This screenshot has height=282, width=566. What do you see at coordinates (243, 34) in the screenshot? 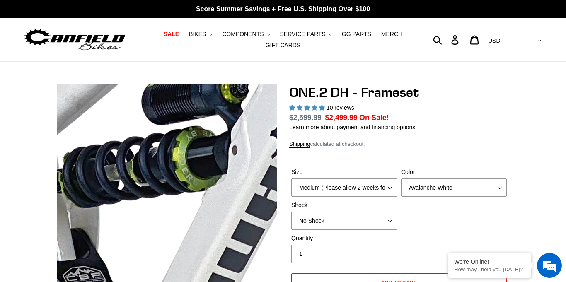
I see `span: COMPONENTS` at bounding box center [243, 34].